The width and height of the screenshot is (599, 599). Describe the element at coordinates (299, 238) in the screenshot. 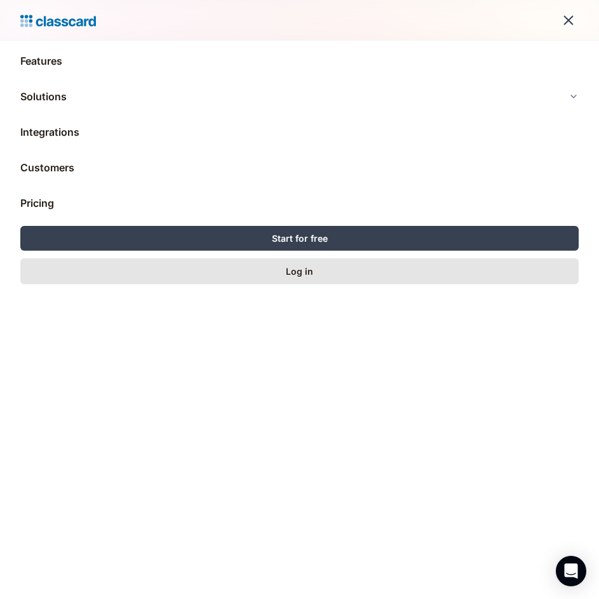

I see `a: Start for free` at that location.